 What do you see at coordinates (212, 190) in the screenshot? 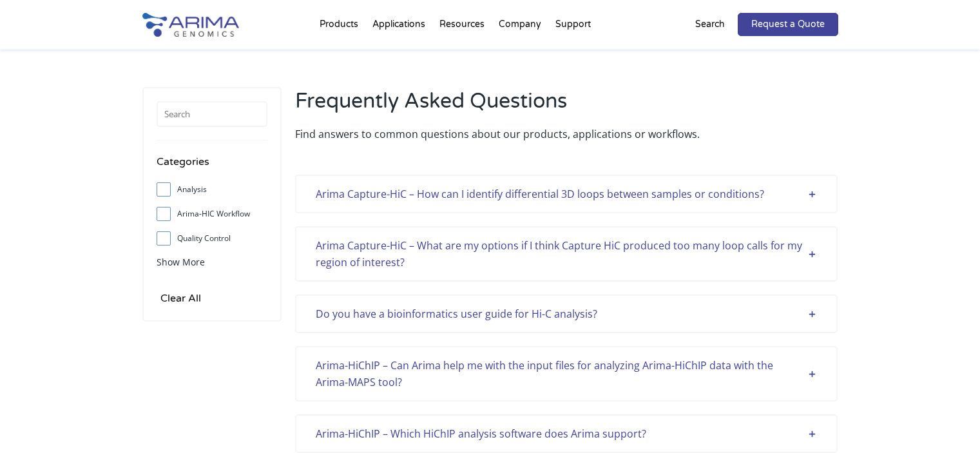
I see `label: Analysis` at bounding box center [212, 190].